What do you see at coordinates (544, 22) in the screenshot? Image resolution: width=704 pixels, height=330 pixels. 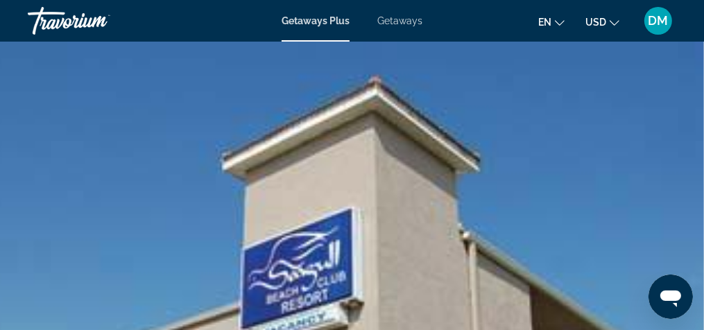 I see `span: en` at bounding box center [544, 22].